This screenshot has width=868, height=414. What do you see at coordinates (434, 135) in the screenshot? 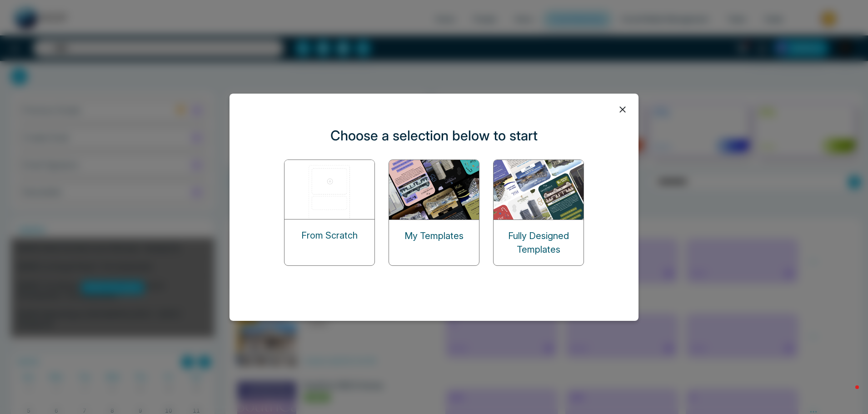
I see `p: Choose a selection below to start` at bounding box center [434, 135].